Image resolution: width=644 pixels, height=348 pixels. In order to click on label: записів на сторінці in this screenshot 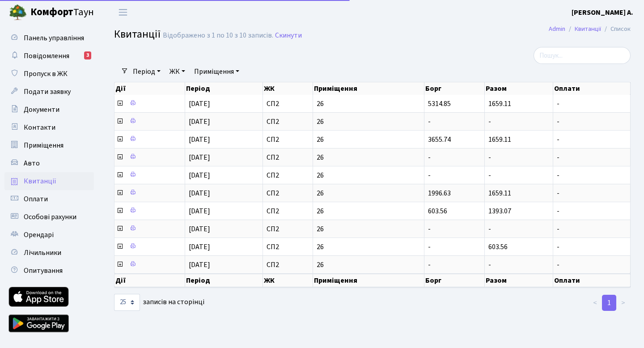, I will do `click(159, 302)`.